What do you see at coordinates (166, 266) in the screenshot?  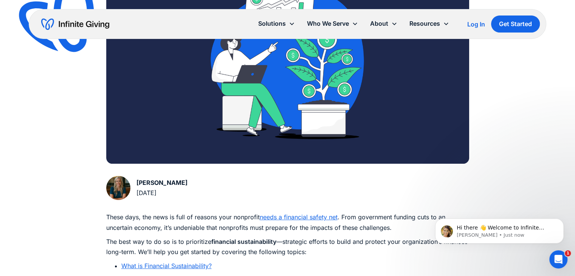 I see `a: What is Financial Sustainability?` at bounding box center [166, 266].